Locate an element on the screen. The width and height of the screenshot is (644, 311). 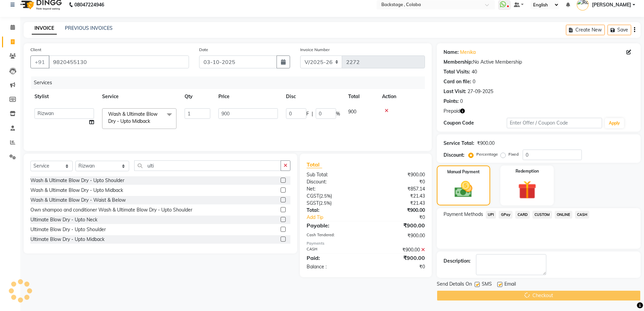
div: Card on file: is located at coordinates (457, 81).